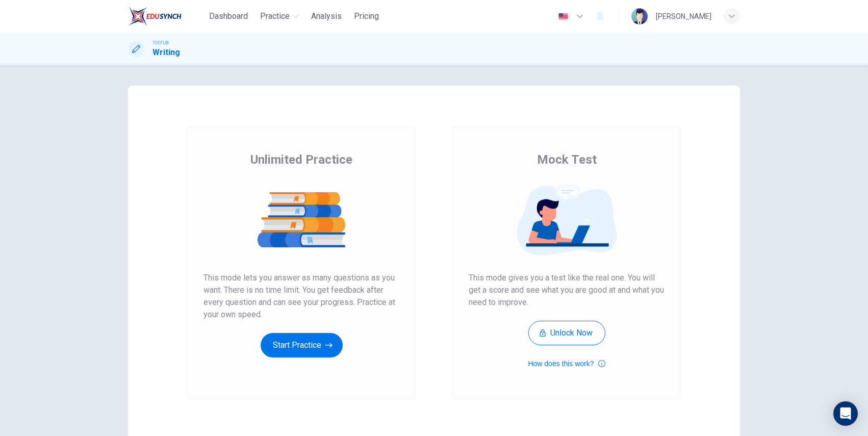 The width and height of the screenshot is (868, 436). Describe the element at coordinates (229, 16) in the screenshot. I see `button: Dashboard` at that location.